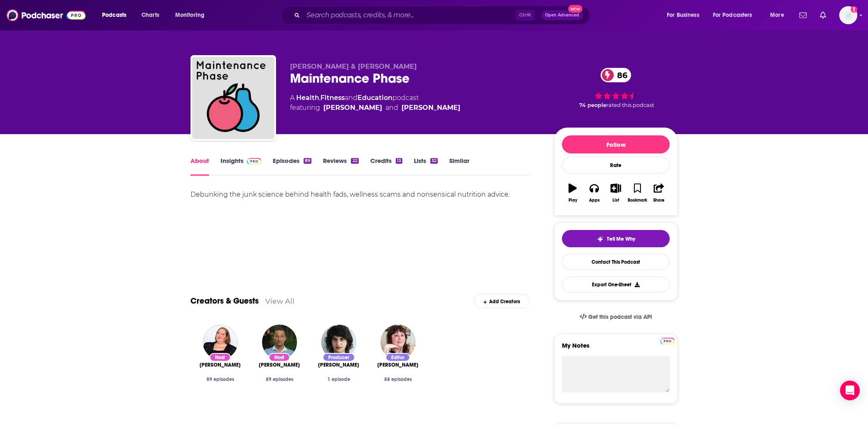 The image size is (868, 425). What do you see at coordinates (233, 98) in the screenshot?
I see `a: Maintenance Phase` at bounding box center [233, 98].